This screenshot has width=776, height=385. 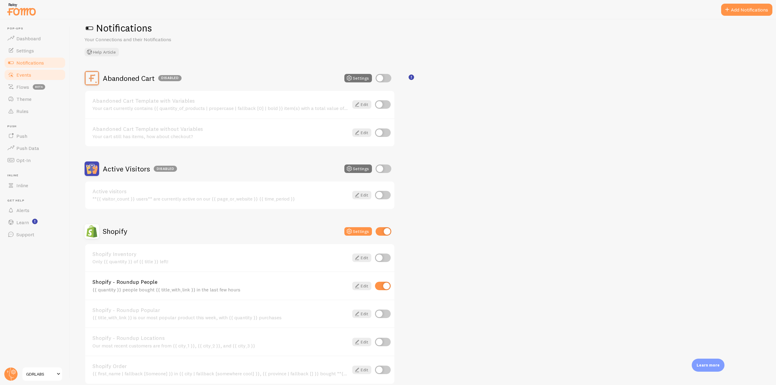 I want to click on span: Settings, so click(x=25, y=51).